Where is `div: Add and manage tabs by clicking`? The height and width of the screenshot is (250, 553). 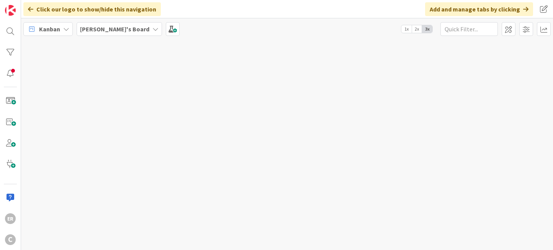 div: Add and manage tabs by clicking is located at coordinates (479, 9).